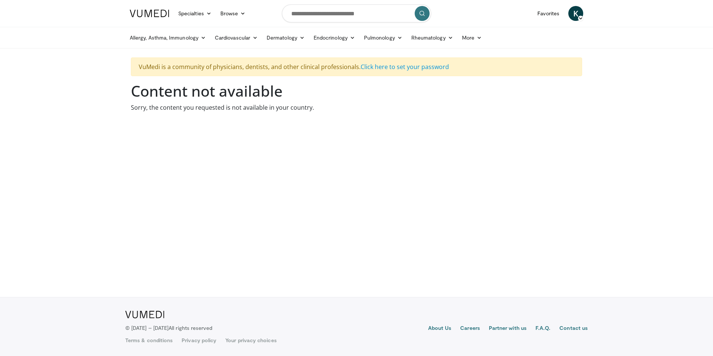 Image resolution: width=713 pixels, height=356 pixels. What do you see at coordinates (357, 91) in the screenshot?
I see `h1: Content not available` at bounding box center [357, 91].